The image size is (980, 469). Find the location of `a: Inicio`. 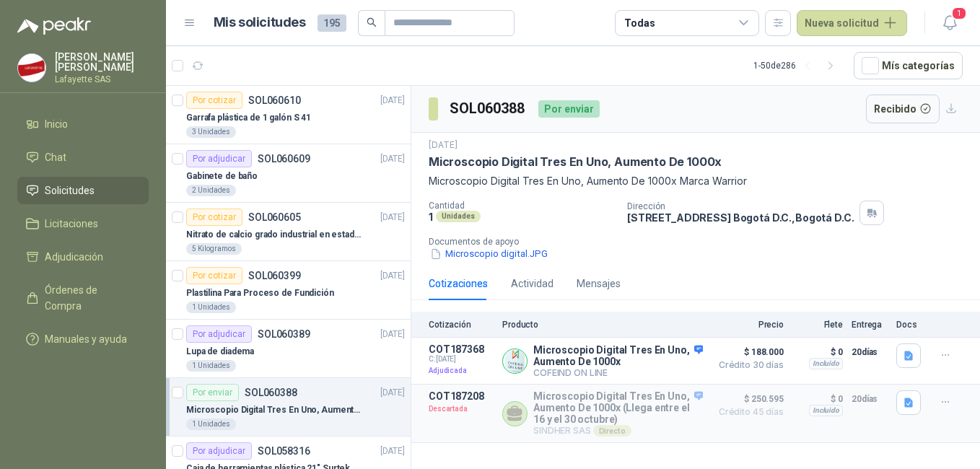

a: Inicio is located at coordinates (83, 124).